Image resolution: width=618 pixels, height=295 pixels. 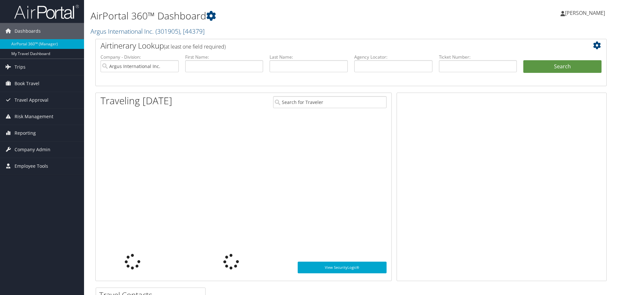 What do you see at coordinates (264, 16) in the screenshot?
I see `h1: AirPortal 360™ Dashboard` at bounding box center [264, 16].